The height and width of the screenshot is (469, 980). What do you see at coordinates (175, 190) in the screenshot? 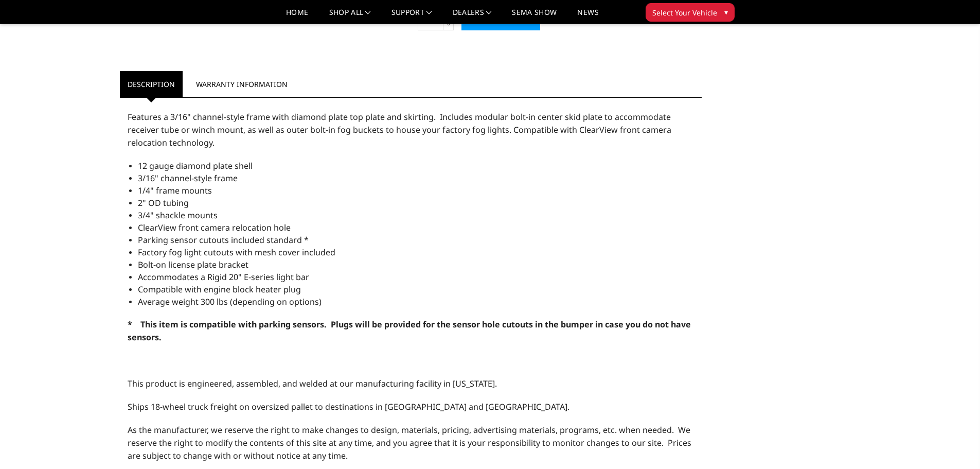
I see `span: 1/4" frame mounts` at bounding box center [175, 190].